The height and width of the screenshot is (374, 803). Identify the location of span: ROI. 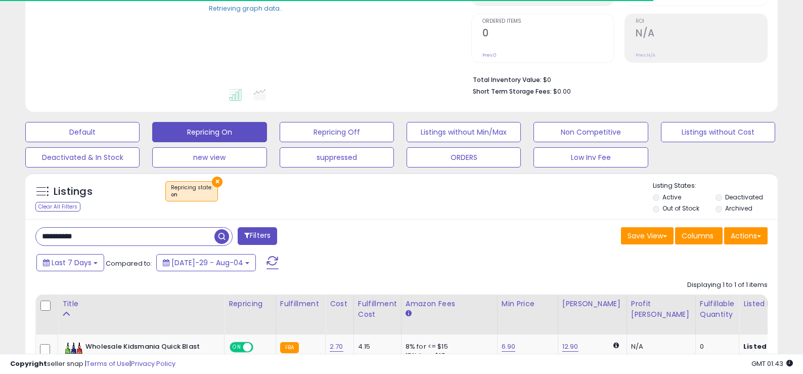
(701, 21).